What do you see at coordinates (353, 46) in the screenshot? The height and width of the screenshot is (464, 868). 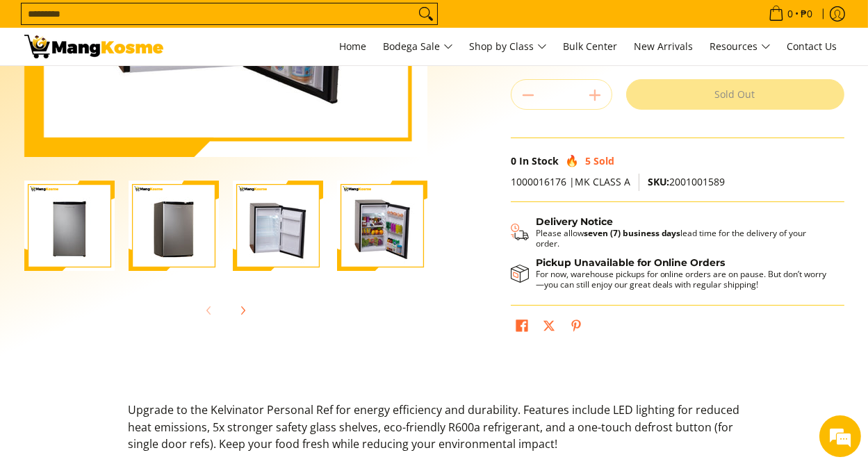 I see `span: Home` at bounding box center [353, 46].